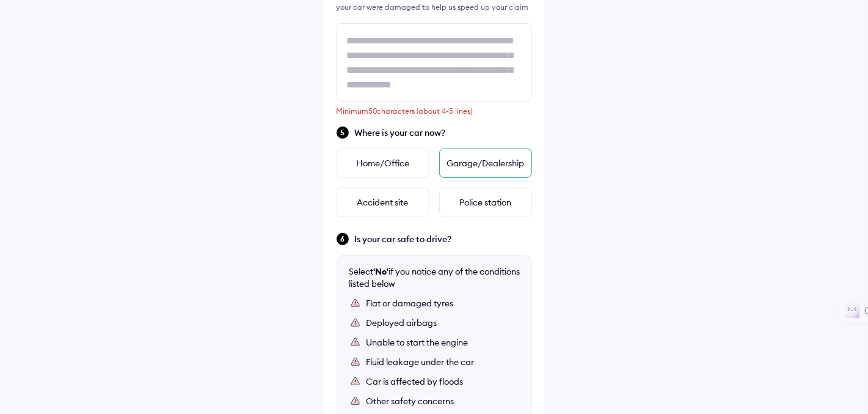 Image resolution: width=868 pixels, height=414 pixels. I want to click on div: Deployed airbags, so click(442, 323).